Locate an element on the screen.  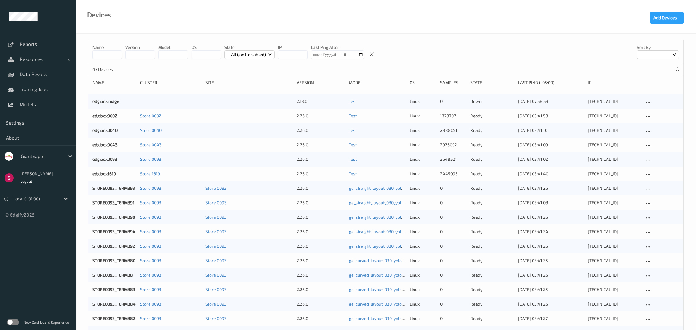
p: Name is located at coordinates (107, 47).